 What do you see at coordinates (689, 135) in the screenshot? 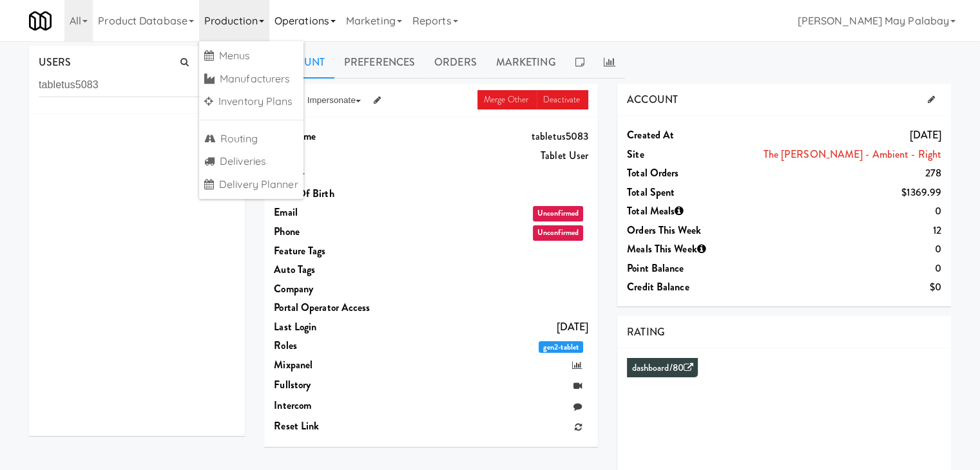
I see `dt: Created at` at bounding box center [689, 135].